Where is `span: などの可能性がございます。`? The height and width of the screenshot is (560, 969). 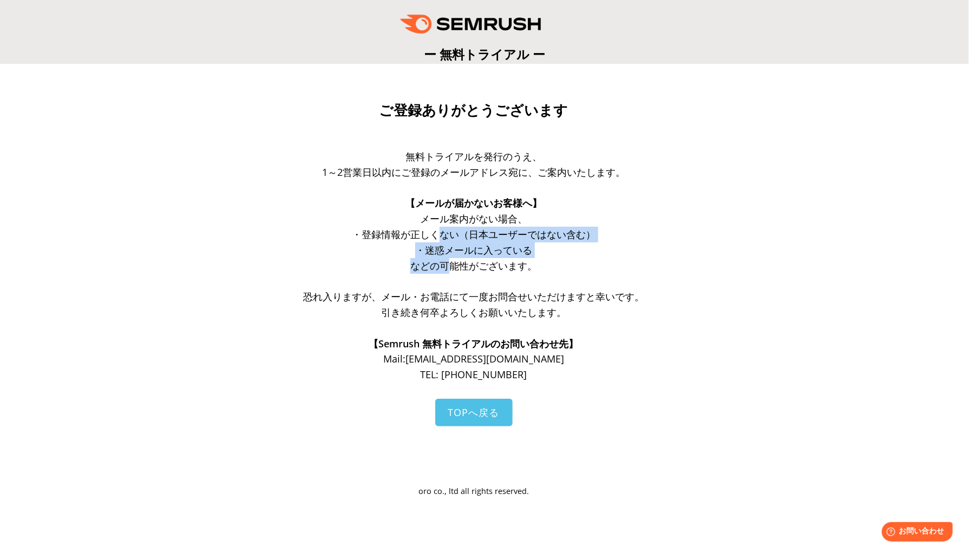 span: などの可能性がございます。 is located at coordinates (474, 266).